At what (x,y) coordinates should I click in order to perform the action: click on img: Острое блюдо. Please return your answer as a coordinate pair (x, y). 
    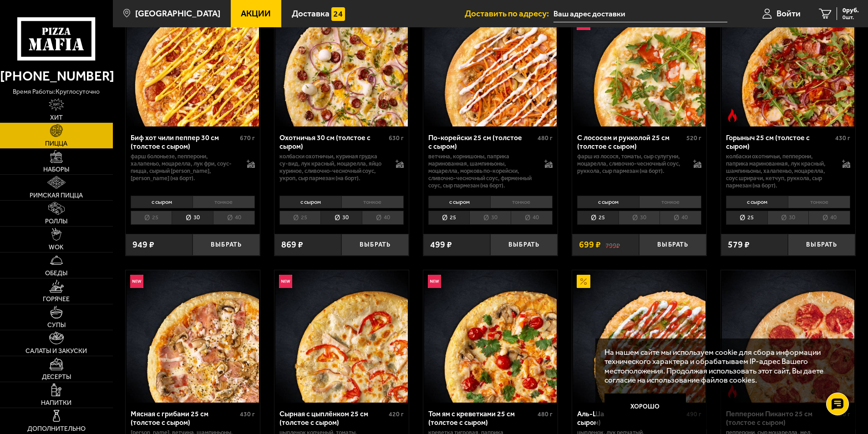
    Looking at the image, I should click on (733, 116).